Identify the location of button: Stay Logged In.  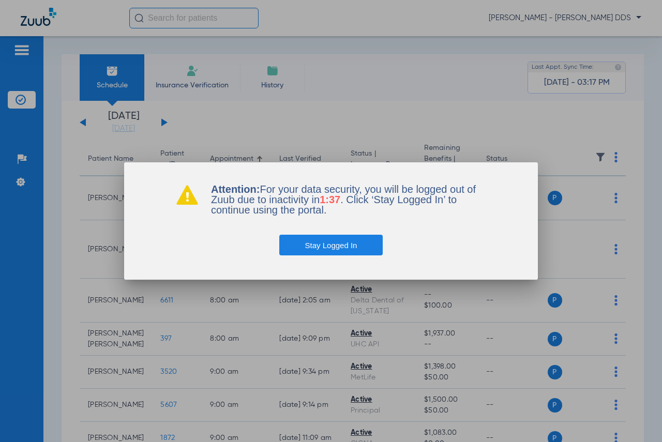
(331, 245).